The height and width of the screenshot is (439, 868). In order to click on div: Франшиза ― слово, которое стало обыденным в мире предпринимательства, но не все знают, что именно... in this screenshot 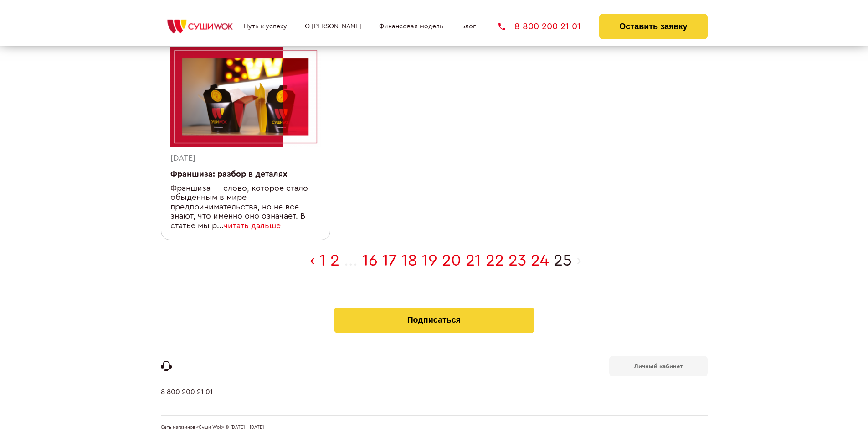, I will do `click(246, 207)`.